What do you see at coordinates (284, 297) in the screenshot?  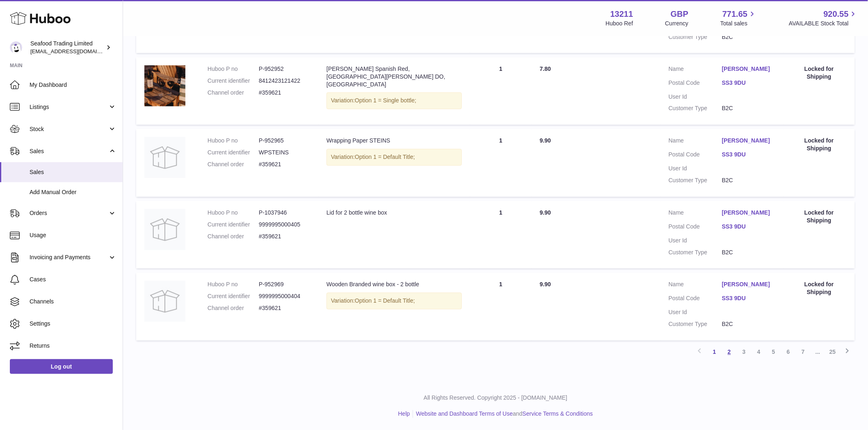 I see `dd: 9999995000404` at bounding box center [284, 297].